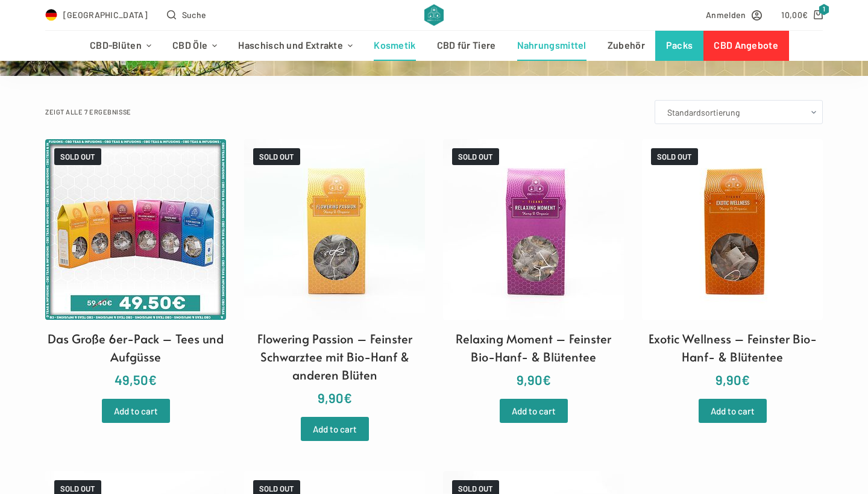 The image size is (868, 494). I want to click on select: Shop-Bestellung, so click(739, 112).